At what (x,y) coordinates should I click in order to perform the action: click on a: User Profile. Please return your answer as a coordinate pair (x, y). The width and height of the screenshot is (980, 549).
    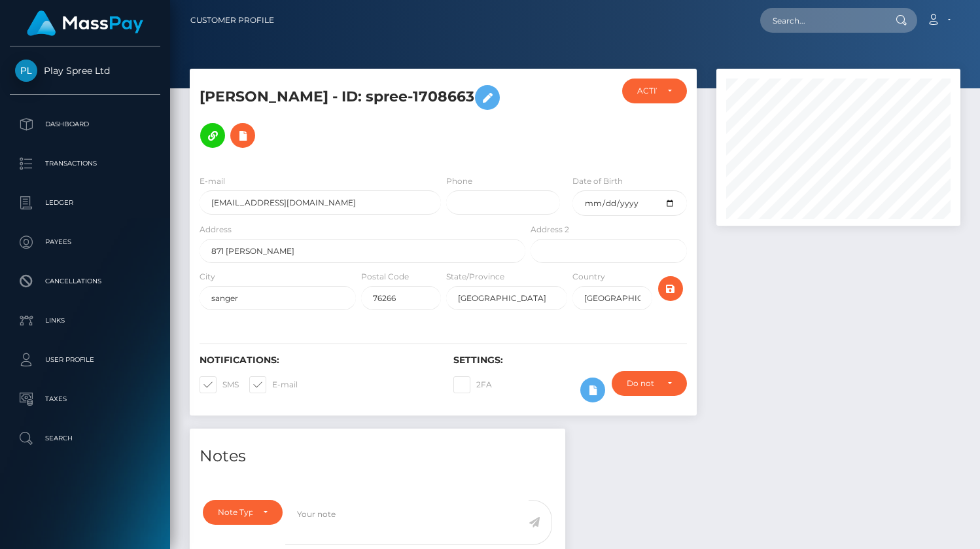
    Looking at the image, I should click on (85, 360).